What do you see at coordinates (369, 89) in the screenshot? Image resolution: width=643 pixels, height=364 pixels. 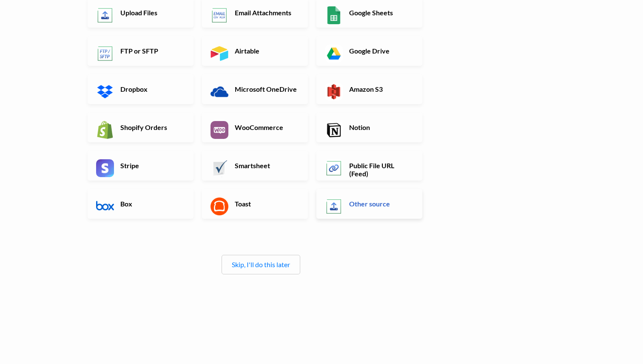 I see `a: Amazon S3` at bounding box center [369, 89].